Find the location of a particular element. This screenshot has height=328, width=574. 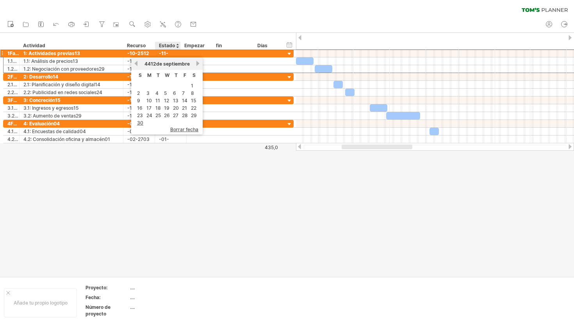

a: 12 is located at coordinates (166, 100).